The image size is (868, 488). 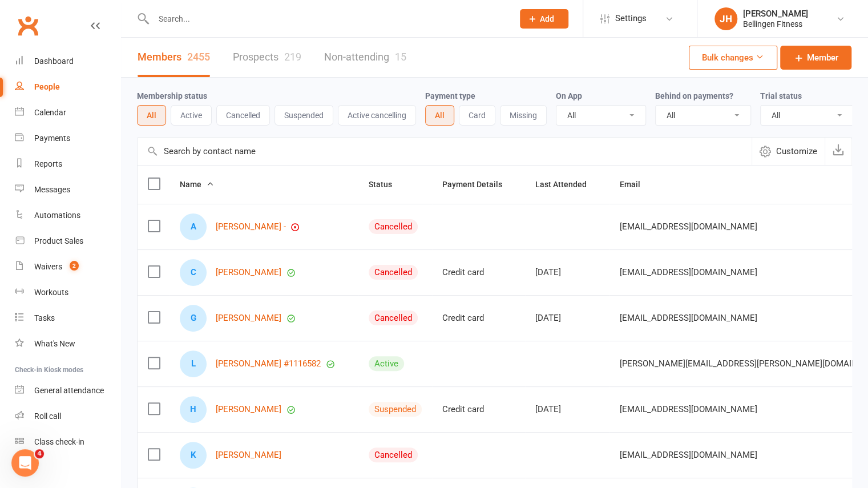 I want to click on div: Celeste, so click(x=193, y=272).